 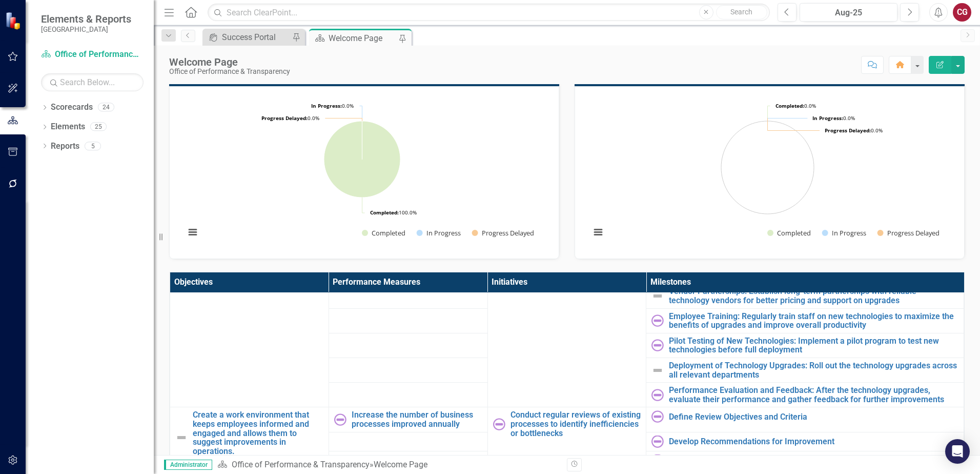 I want to click on a: Vendor Partnerships: Establish long-term partnerships with reliable technology vendors for better..., so click(x=813, y=296).